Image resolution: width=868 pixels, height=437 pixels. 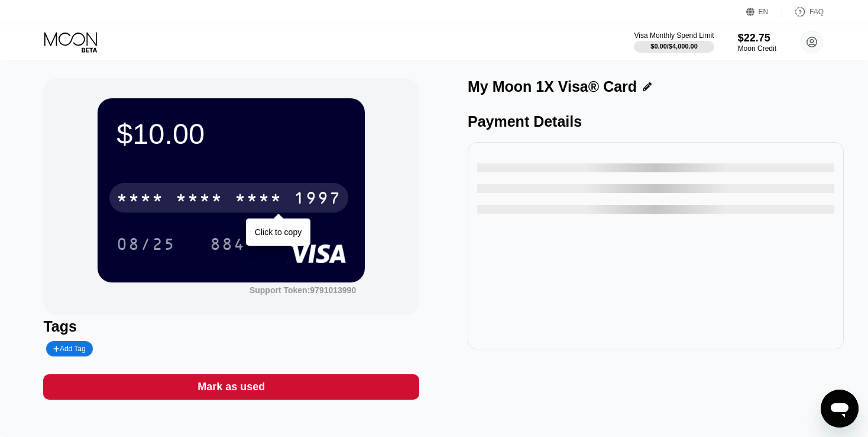 I want to click on div: Moon Credit, so click(x=757, y=48).